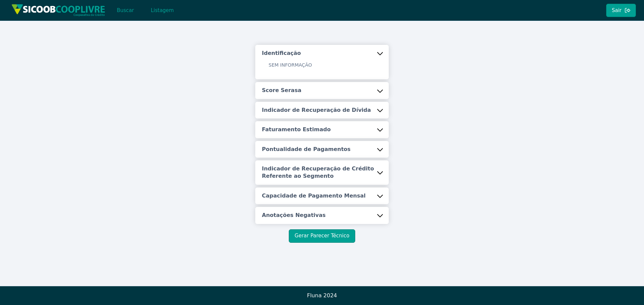 This screenshot has width=644, height=305. Describe the element at coordinates (322, 110) in the screenshot. I see `button: Indicador de Recuperação de Dívida` at that location.